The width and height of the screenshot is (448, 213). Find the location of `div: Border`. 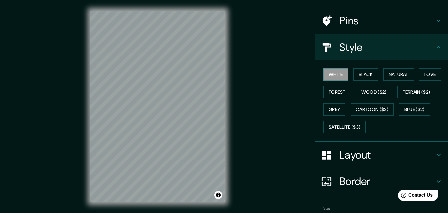

div: Border is located at coordinates (382, 181).